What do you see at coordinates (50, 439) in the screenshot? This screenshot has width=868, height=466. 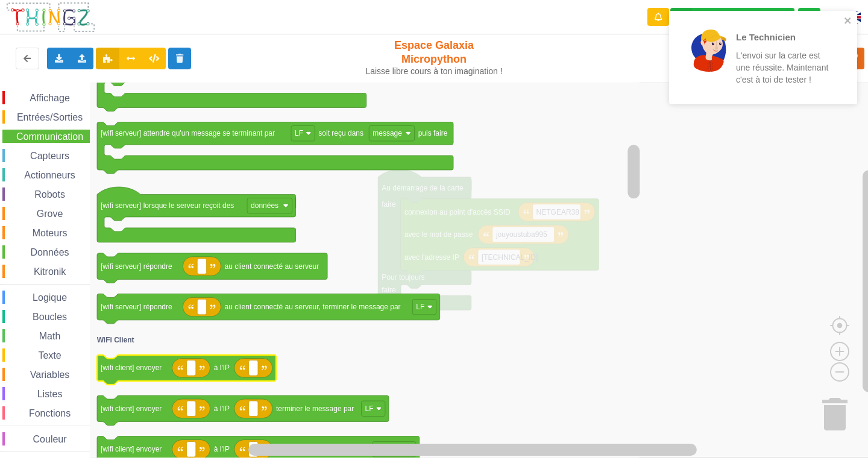 I see `span: Couleur` at bounding box center [50, 439].